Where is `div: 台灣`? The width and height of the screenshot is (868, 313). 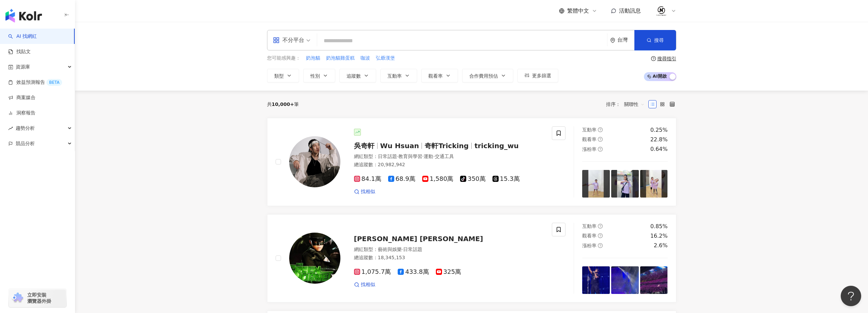 div: 台灣 is located at coordinates (626, 40).